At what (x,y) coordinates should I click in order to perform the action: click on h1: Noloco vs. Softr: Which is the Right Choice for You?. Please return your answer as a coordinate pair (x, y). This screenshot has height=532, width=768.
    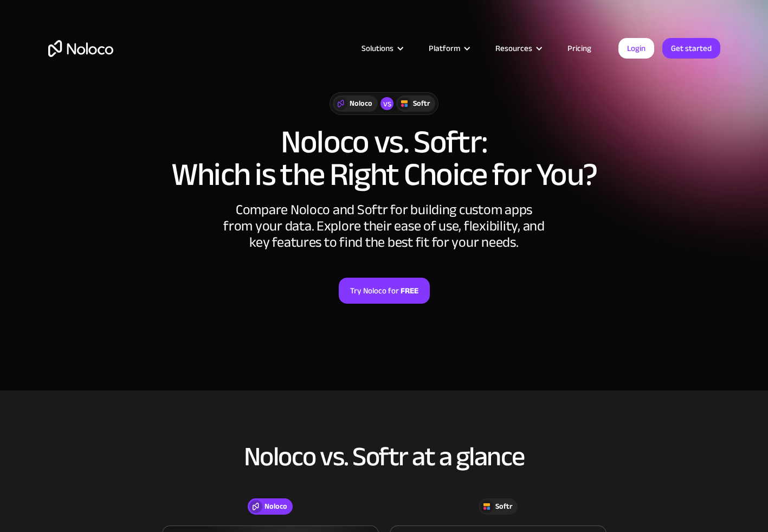
    Looking at the image, I should click on (384, 158).